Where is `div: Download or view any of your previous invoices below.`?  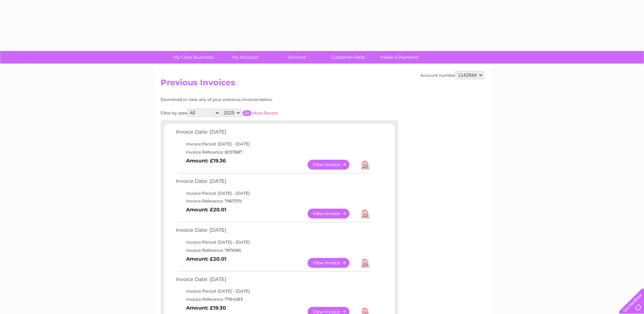 div: Download or view any of your previous invoices below. is located at coordinates (250, 99).